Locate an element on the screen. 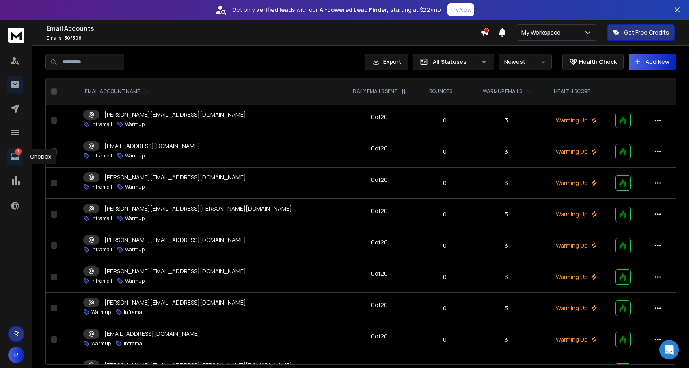 Image resolution: width=689 pixels, height=368 pixels. p: 7 is located at coordinates (18, 152).